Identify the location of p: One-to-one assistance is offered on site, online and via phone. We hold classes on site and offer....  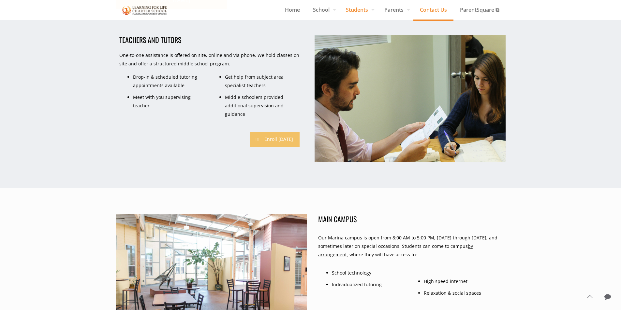
(211, 60).